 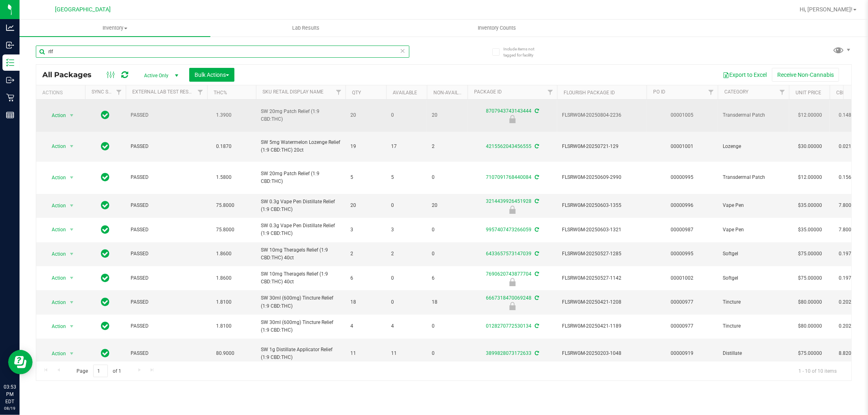 I want to click on span: Lozenge, so click(x=753, y=147).